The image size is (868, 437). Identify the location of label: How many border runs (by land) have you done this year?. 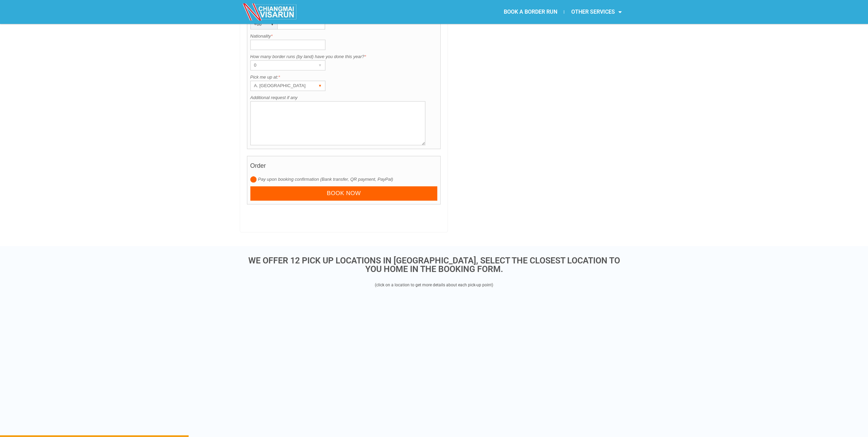
(344, 57).